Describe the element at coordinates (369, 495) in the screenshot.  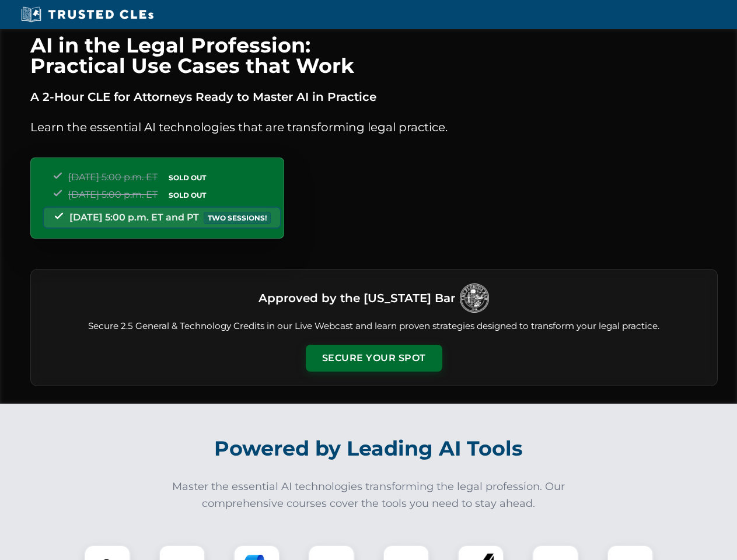
I see `p: Master the essential AI technologies transforming the legal profession. Our comprehensive courses...` at that location.